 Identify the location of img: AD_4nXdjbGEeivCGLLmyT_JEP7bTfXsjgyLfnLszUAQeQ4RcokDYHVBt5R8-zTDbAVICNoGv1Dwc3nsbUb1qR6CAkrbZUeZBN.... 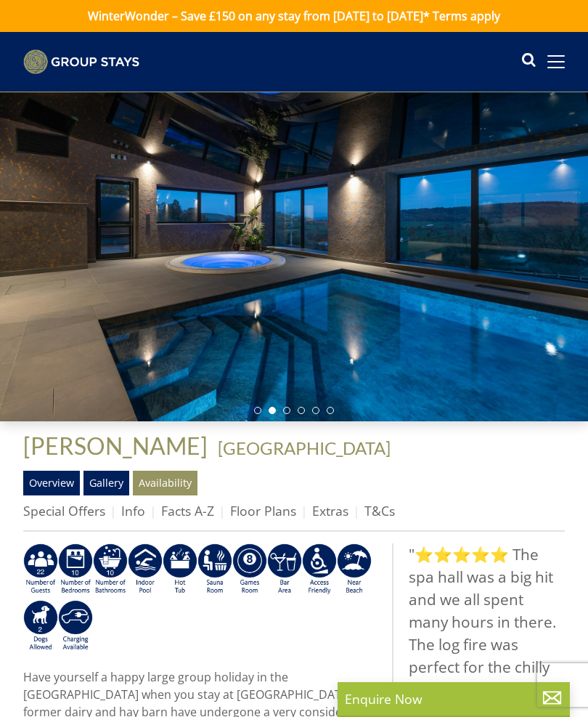
(215, 569).